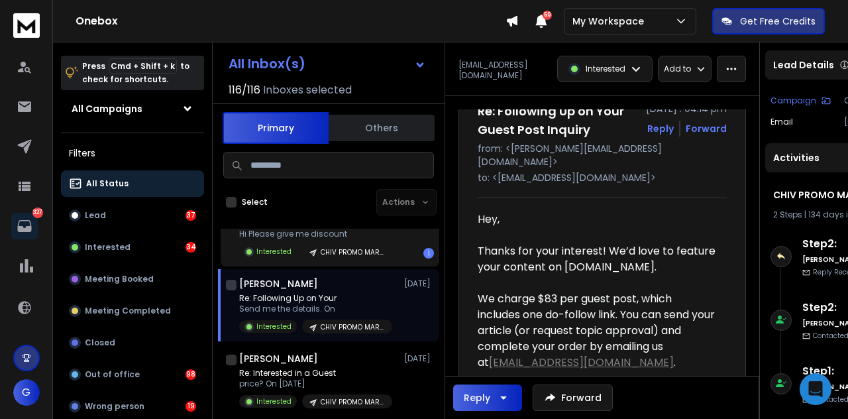 Image resolution: width=848 pixels, height=419 pixels. I want to click on p: Out of office, so click(112, 375).